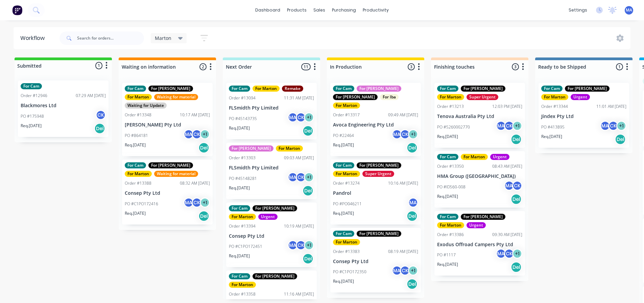 The image size is (644, 303). I want to click on p: PO #22464, so click(343, 136).